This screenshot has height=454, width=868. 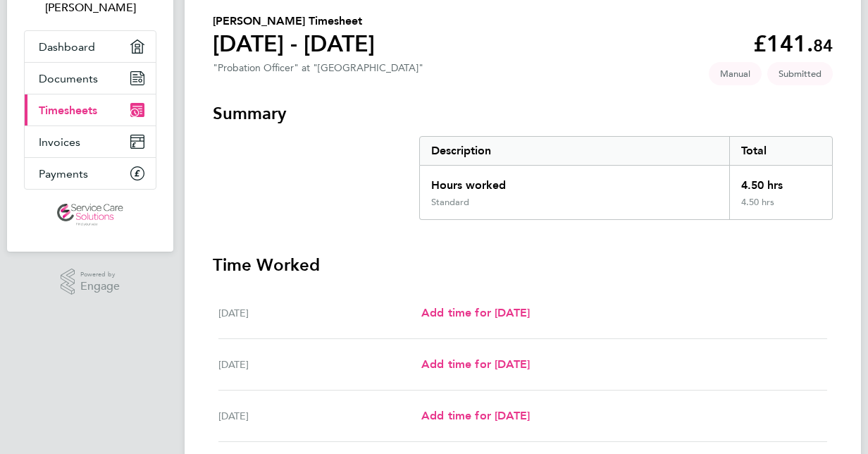 What do you see at coordinates (90, 141) in the screenshot?
I see `a: Invoices` at bounding box center [90, 141].